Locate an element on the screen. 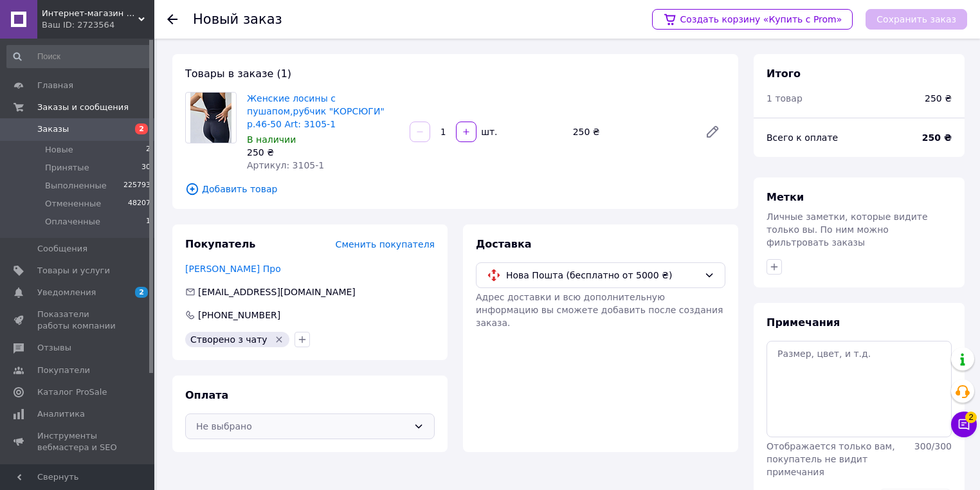  span: Оплаченные is located at coordinates (72, 222).